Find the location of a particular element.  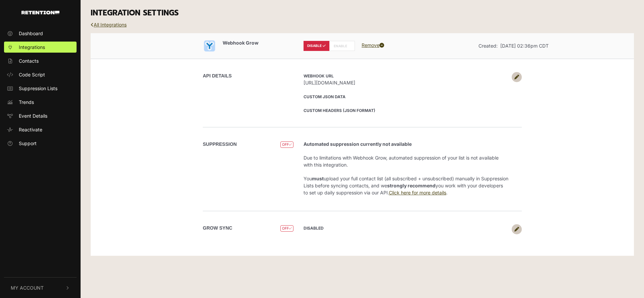

span: Code Script is located at coordinates (32, 74).